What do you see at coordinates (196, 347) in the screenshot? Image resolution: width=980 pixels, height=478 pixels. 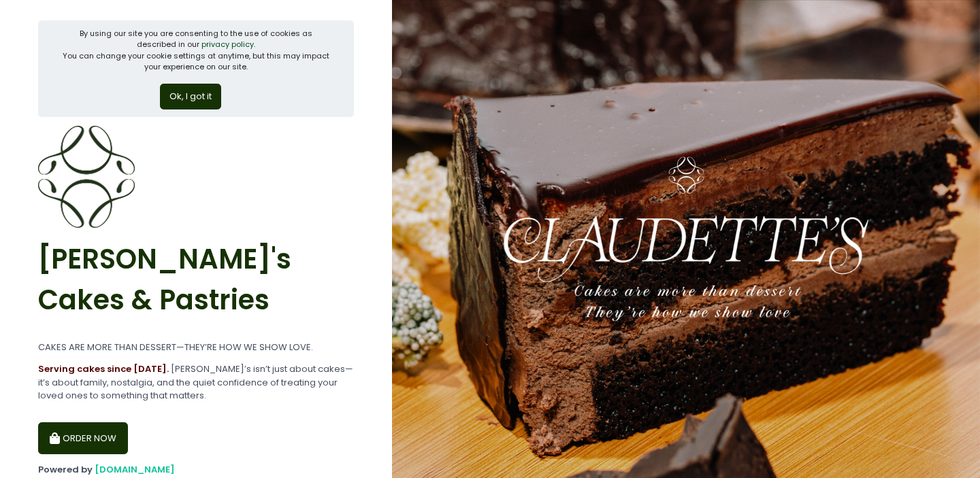 I see `div: CAKES ARE MORE THAN DESSERT—THEY’RE HOW WE SHOW LOVE.` at bounding box center [196, 347].